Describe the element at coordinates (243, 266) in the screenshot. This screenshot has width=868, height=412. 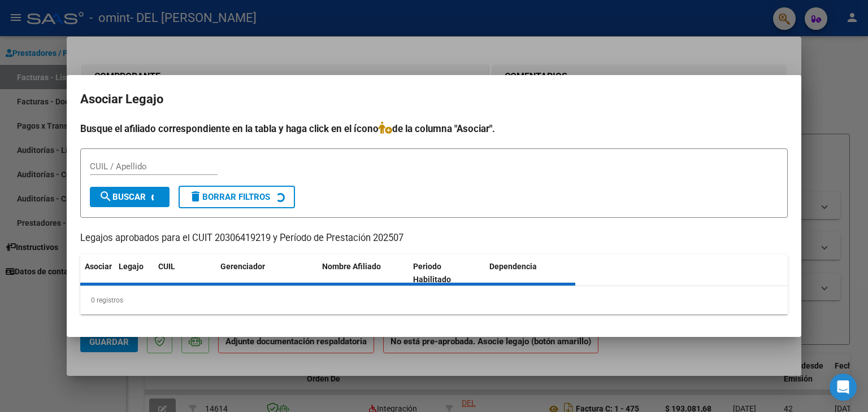
I see `span: Gerenciador` at that location.